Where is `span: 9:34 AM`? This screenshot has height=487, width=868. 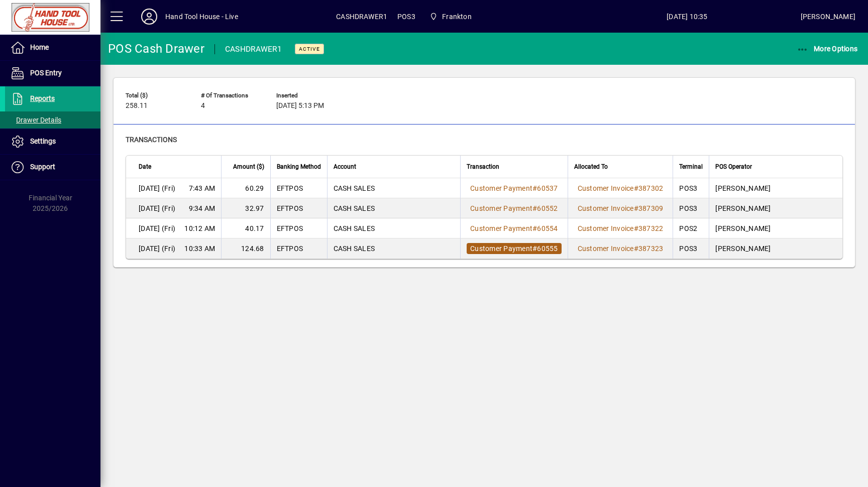
span: 9:34 AM is located at coordinates (202, 208).